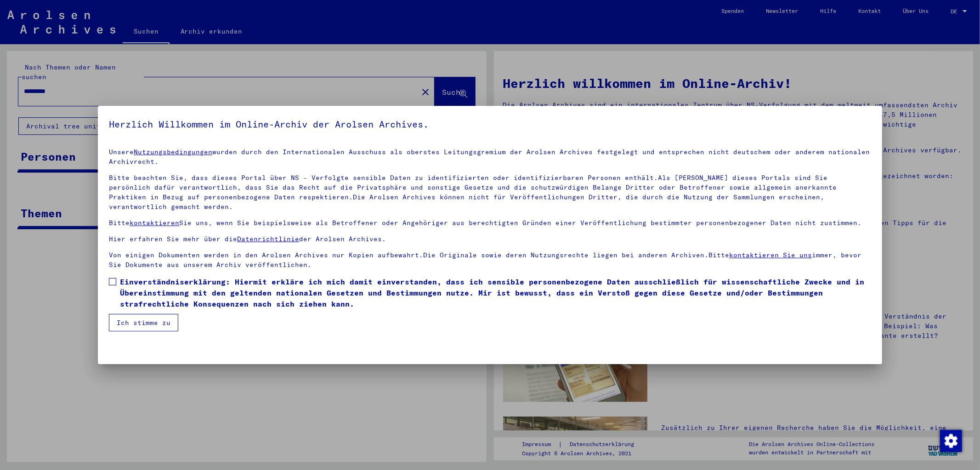 Image resolution: width=980 pixels, height=470 pixels. What do you see at coordinates (490, 124) in the screenshot?
I see `h5: Herzlich Willkommen im Online-Archiv der Arolsen Archives.` at bounding box center [490, 124].